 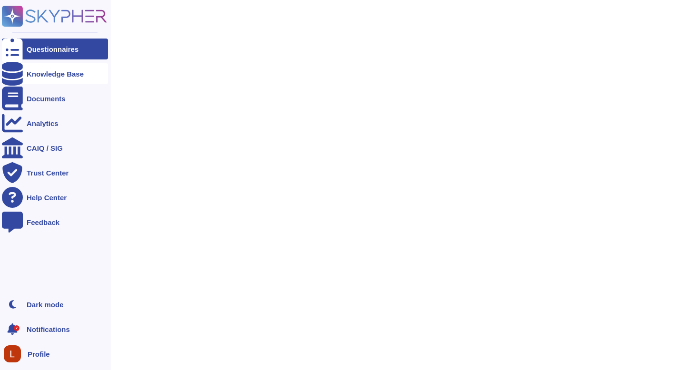 I want to click on img: user, so click(x=12, y=354).